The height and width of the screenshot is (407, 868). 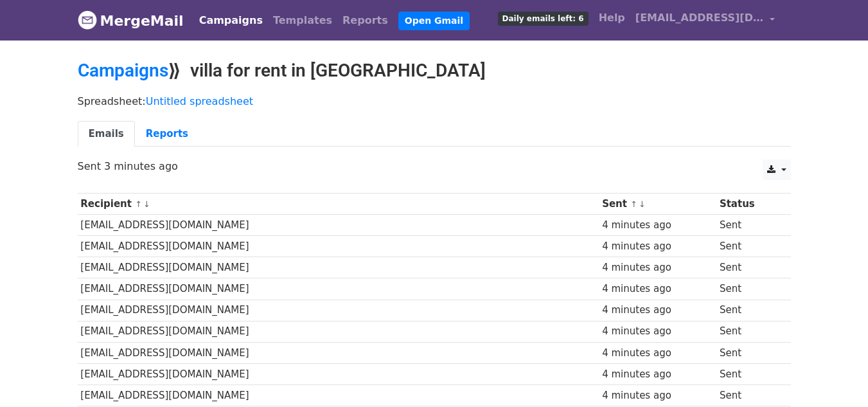 I want to click on p: Spreadsheet:, so click(x=434, y=101).